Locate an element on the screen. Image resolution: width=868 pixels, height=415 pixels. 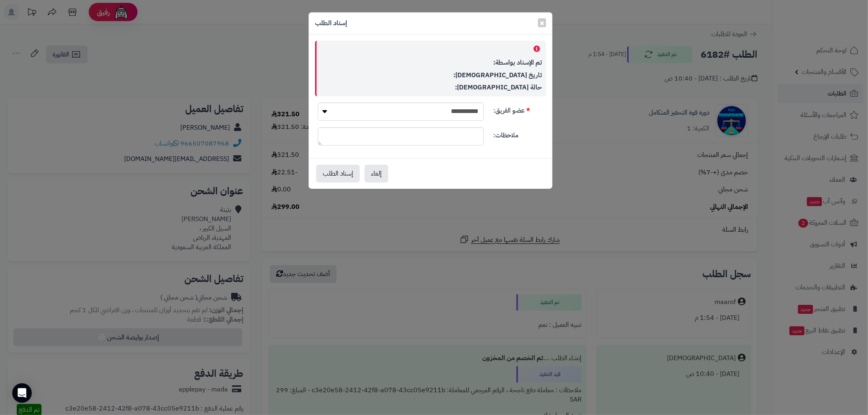
label: ملاحظات: is located at coordinates (520, 134).